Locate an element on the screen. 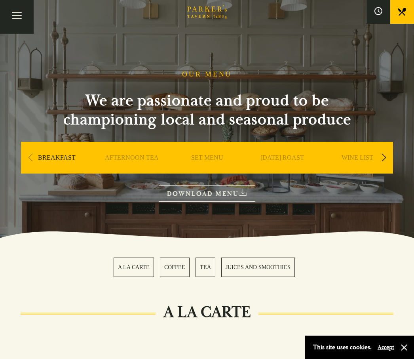 The image size is (414, 359). button: Accept is located at coordinates (386, 347).